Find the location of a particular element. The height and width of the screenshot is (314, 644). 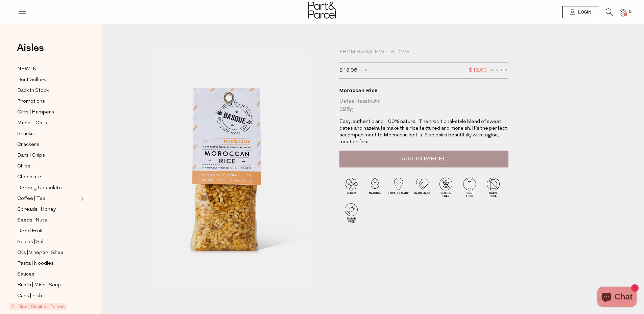

span: Broth | Miso | Soup is located at coordinates (39, 285).